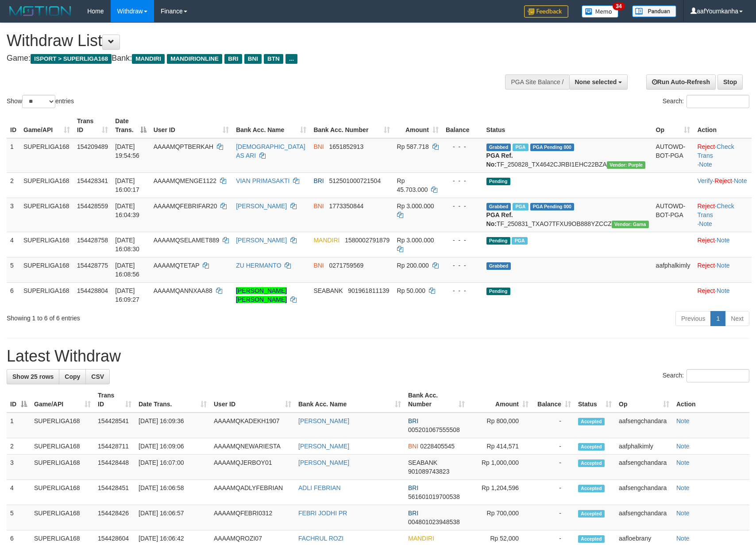 This screenshot has width=756, height=545. I want to click on span: Vendor URL: https://trx4.1velocity.biz, so click(626, 164).